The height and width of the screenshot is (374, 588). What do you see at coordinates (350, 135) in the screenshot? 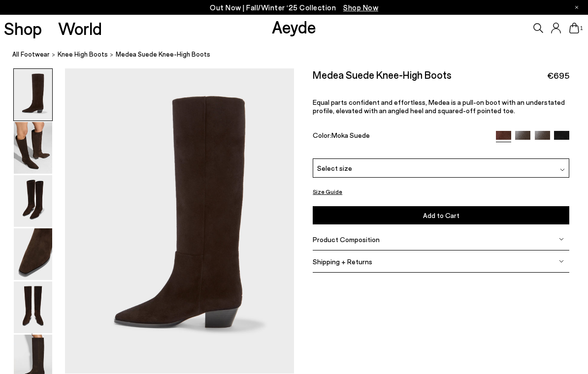
I see `span: Moka Suede` at bounding box center [350, 135].